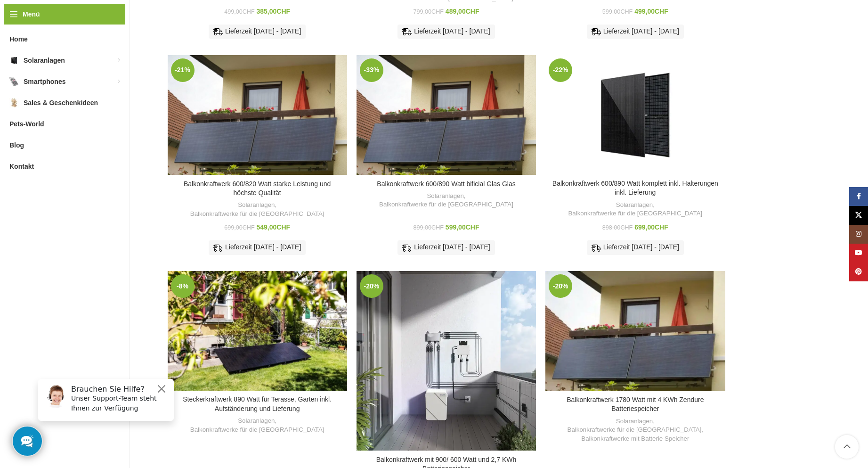 This screenshot has height=468, width=868. What do you see at coordinates (61, 103) in the screenshot?
I see `span: Sales & Geschenkideen` at bounding box center [61, 103].